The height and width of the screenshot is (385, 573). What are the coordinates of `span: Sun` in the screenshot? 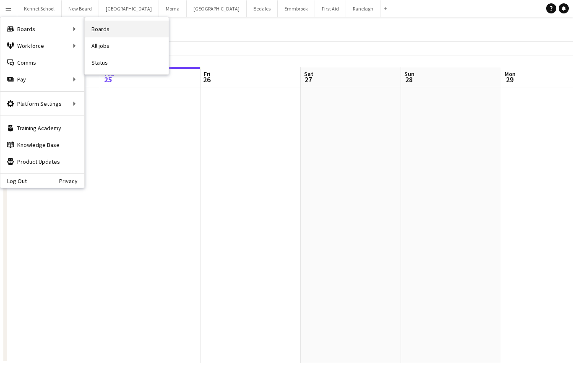 It's located at (410, 74).